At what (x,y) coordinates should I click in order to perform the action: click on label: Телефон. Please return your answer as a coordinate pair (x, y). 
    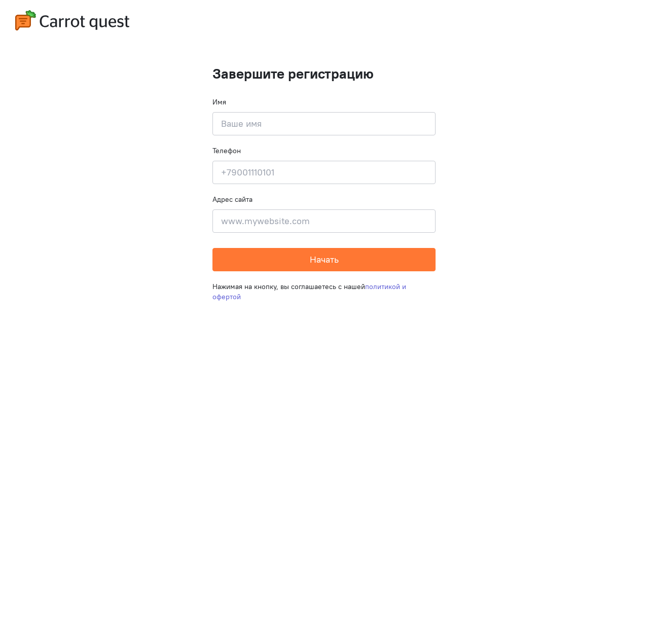
    Looking at the image, I should click on (226, 150).